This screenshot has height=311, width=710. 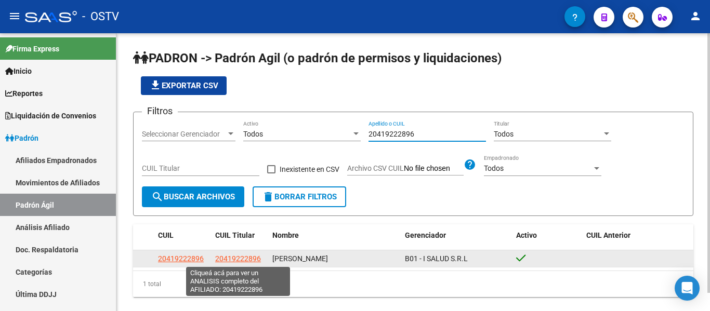 I want to click on span: Activo, so click(x=527, y=236).